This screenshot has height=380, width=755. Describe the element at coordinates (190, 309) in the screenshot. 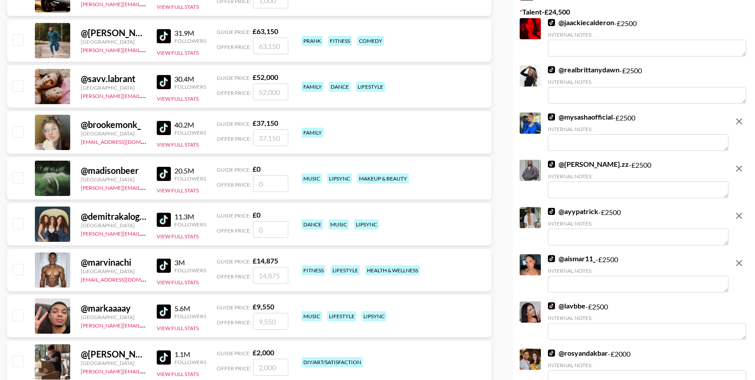

I see `div: 5.6M` at that location.